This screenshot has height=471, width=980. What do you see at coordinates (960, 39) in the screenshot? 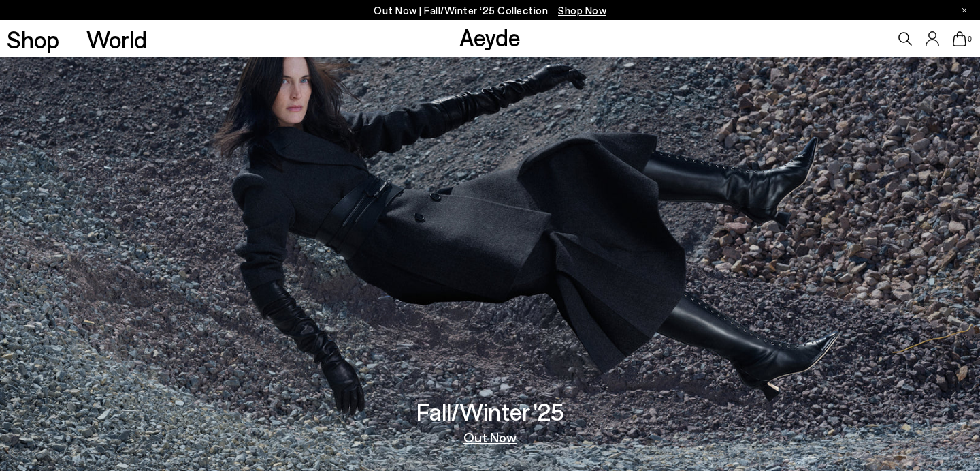
I see `a: 0` at bounding box center [960, 39].